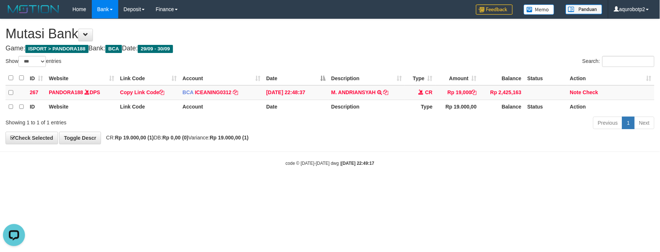 Image resolution: width=660 pixels, height=252 pixels. I want to click on a: Check Selected, so click(32, 138).